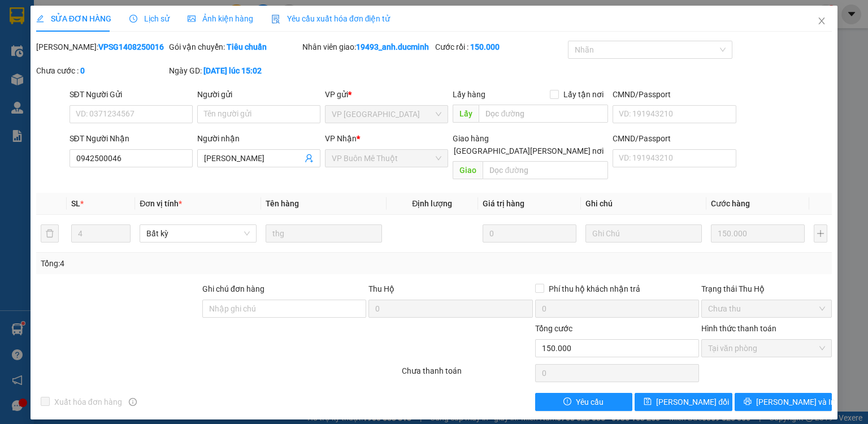  I want to click on div: Người nhận, so click(259, 139).